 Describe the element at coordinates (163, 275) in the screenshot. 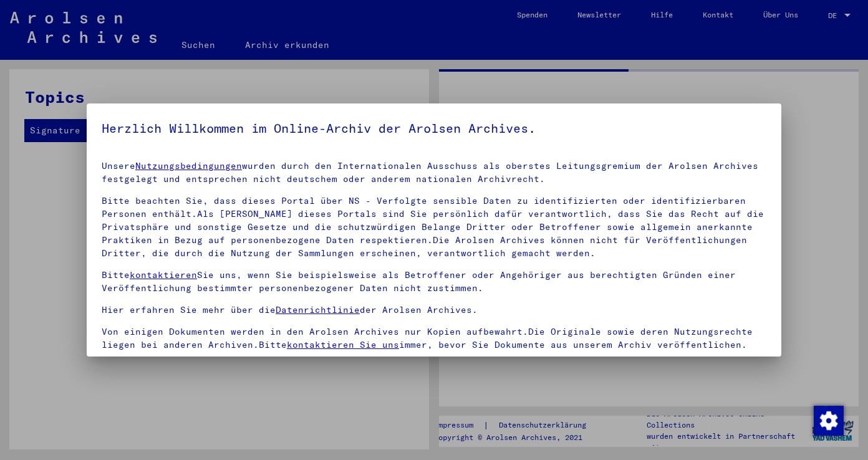

I see `a: kontaktieren` at that location.